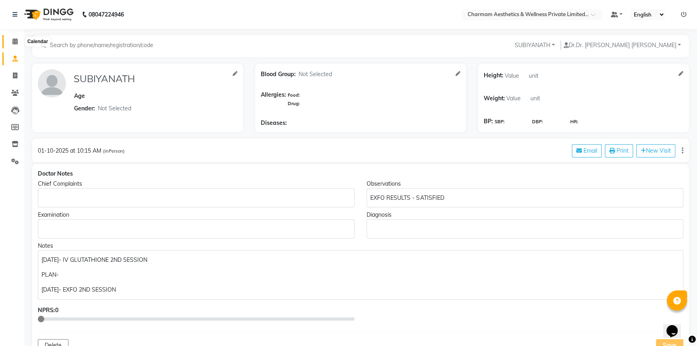 The width and height of the screenshot is (697, 346). I want to click on input: Search by phone/name/registration/code, so click(104, 45).